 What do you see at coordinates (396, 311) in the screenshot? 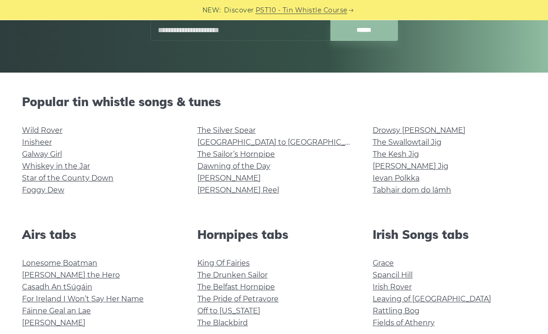
I see `a: Rattling Bog` at bounding box center [396, 311].